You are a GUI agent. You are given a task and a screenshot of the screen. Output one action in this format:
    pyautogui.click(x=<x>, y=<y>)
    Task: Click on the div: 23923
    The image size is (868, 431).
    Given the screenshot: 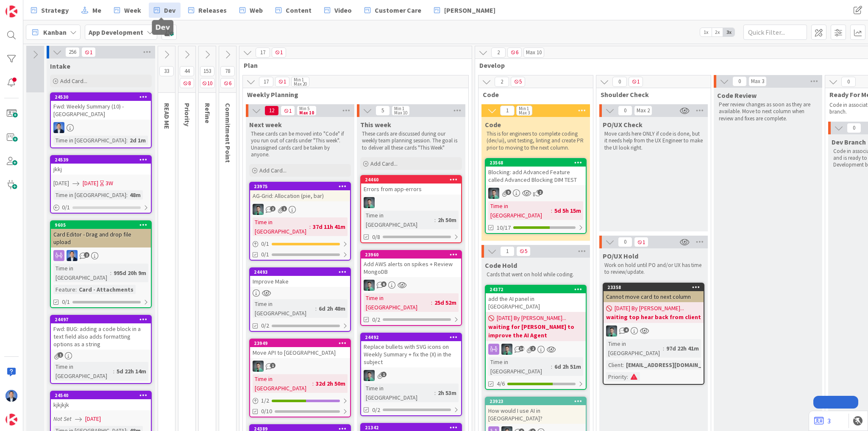 What is the action you would take?
    pyautogui.click(x=535, y=402)
    